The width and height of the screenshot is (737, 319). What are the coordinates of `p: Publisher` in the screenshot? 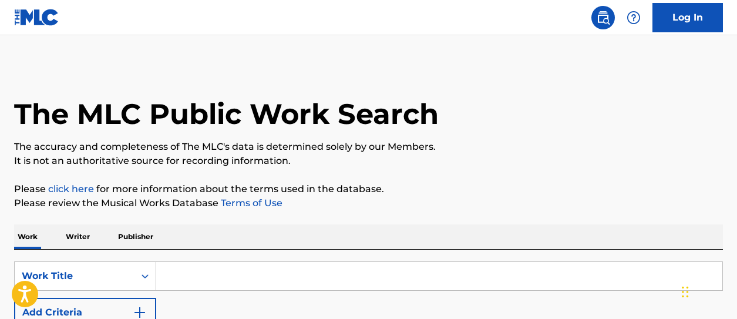 It's located at (136, 237).